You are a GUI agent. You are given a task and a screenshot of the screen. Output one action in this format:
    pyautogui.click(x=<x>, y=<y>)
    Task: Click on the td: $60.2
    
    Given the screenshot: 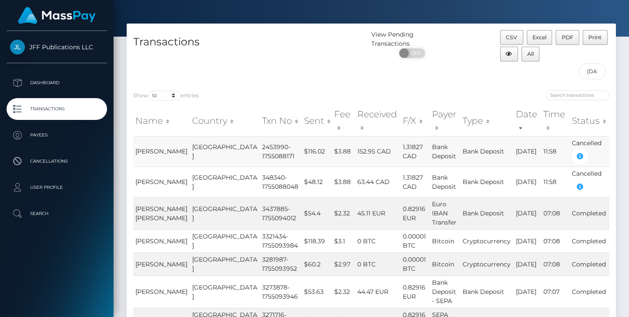 What is the action you would take?
    pyautogui.click(x=316, y=264)
    